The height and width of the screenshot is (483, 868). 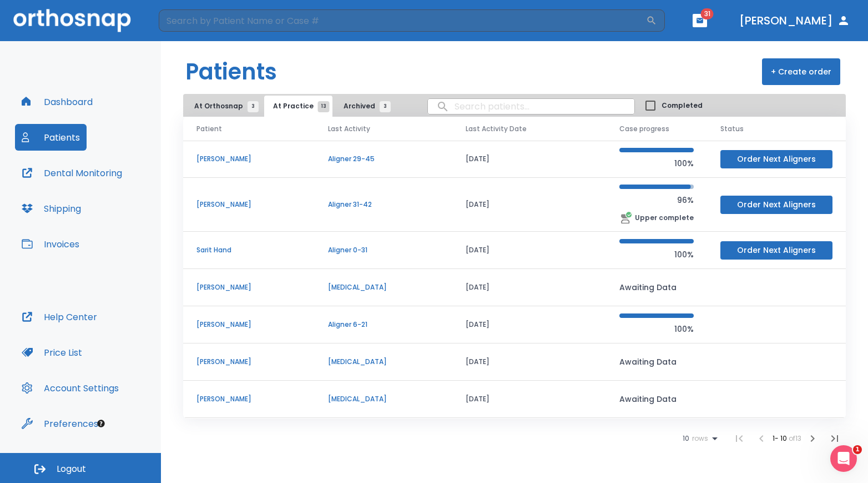 I want to click on button: + Create order, so click(x=801, y=71).